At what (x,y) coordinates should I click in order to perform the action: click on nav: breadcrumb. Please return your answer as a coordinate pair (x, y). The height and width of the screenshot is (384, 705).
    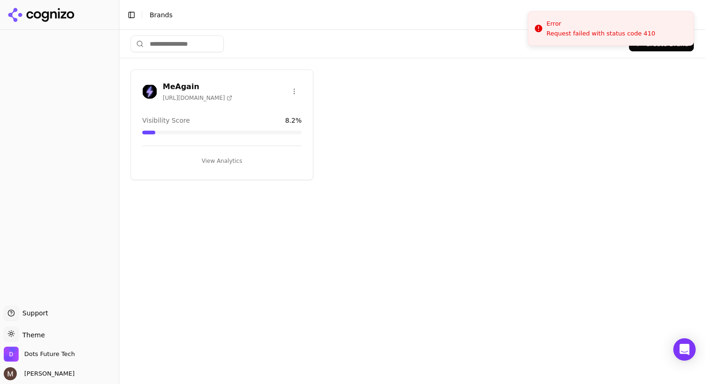
    Looking at the image, I should click on (414, 15).